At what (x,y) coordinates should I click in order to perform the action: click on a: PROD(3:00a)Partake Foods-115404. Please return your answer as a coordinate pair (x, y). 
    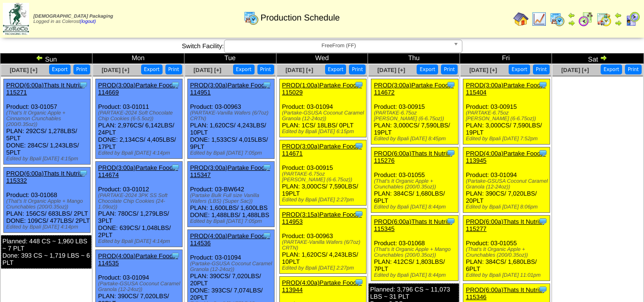
    Looking at the image, I should click on (506, 89).